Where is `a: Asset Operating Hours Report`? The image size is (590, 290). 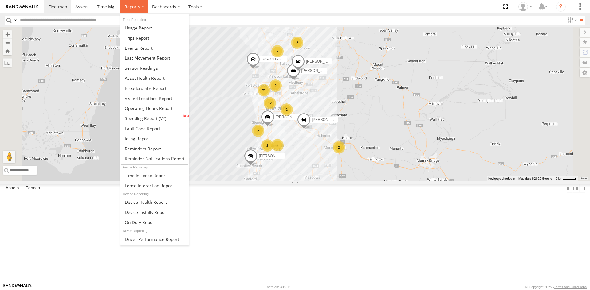 a: Asset Operating Hours Report is located at coordinates (155, 108).